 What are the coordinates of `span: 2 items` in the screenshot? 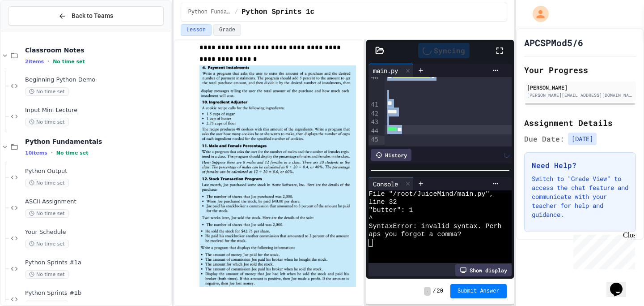 It's located at (34, 61).